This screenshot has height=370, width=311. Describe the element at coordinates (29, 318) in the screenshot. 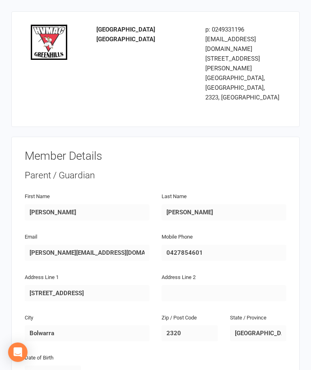

I see `label: City` at that location.